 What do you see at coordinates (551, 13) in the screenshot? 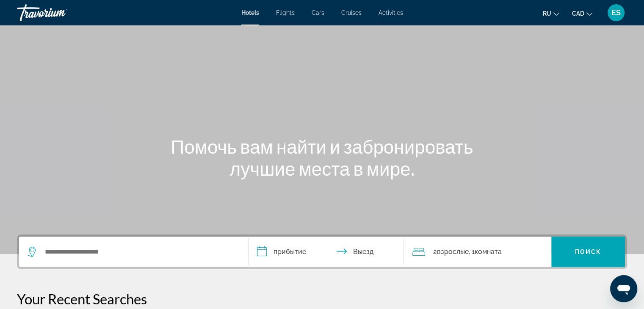
I see `button: Change language` at bounding box center [551, 13].